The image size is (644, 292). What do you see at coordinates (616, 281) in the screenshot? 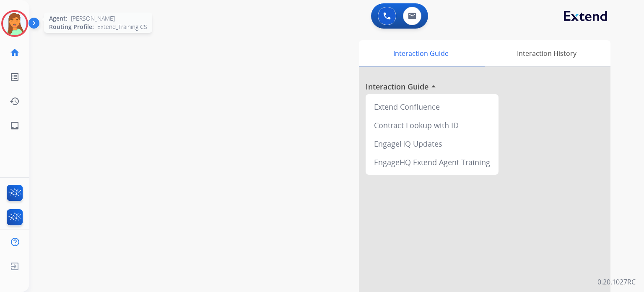
I see `p: 0.20.1027RC` at bounding box center [616, 281].